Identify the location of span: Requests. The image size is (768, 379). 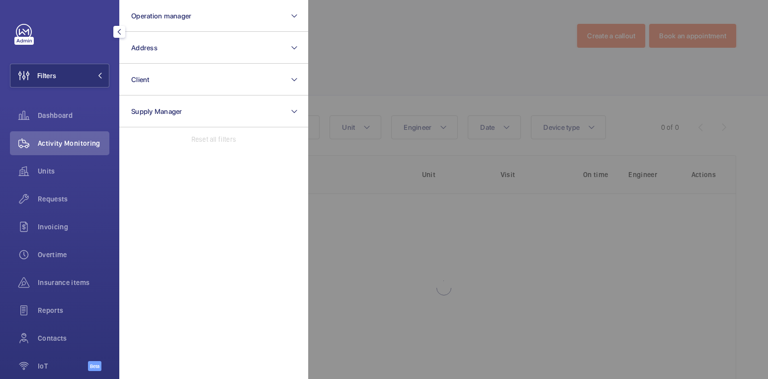
(74, 199).